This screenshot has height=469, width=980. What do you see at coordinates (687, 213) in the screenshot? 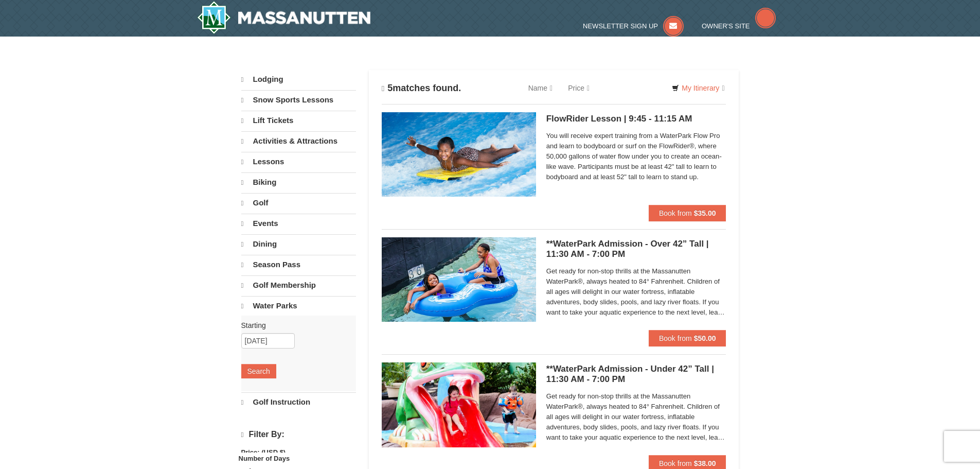
I see `button: Book from $35.00` at bounding box center [687, 213].